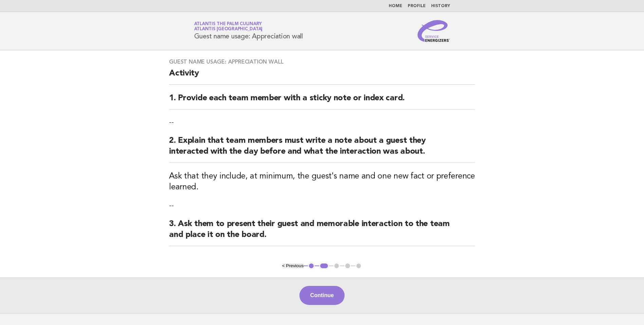 The image size is (644, 325). What do you see at coordinates (322, 101) in the screenshot?
I see `h2: 1. Provide each team member with a sticky note or index card.` at bounding box center [322, 101].